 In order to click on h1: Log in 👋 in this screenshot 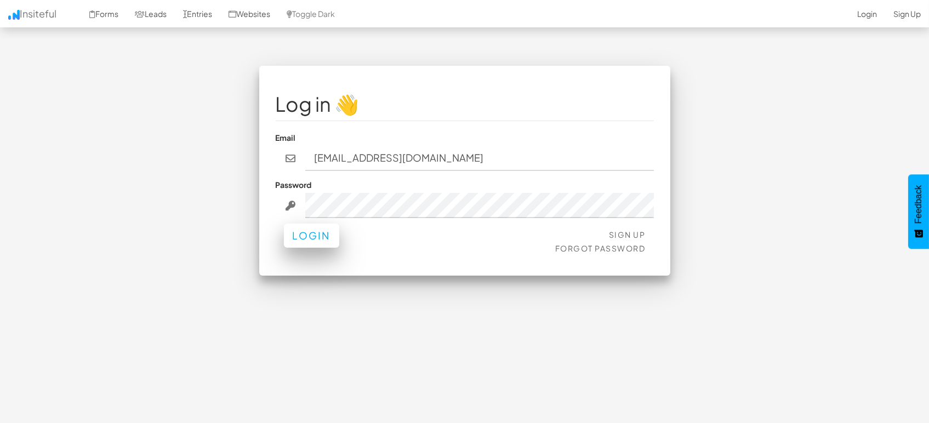, I will do `click(465, 104)`.